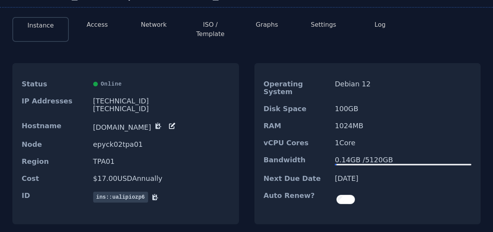 This screenshot has width=493, height=232. Describe the element at coordinates (296, 109) in the screenshot. I see `dt: Disk Space` at that location.